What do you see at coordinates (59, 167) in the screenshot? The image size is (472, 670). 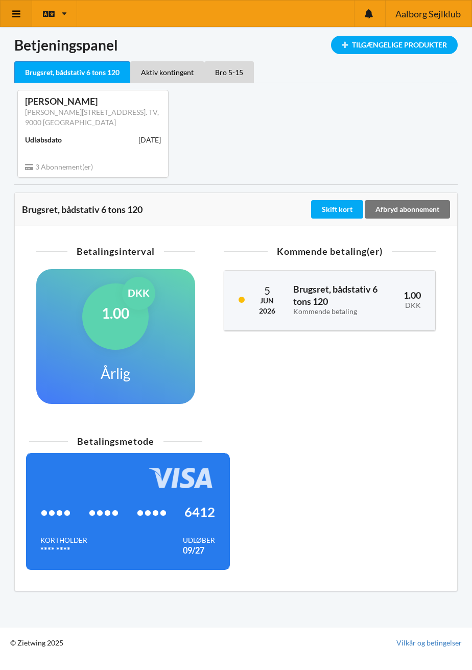 I see `span: 3 Abonnement(er)` at bounding box center [59, 167].